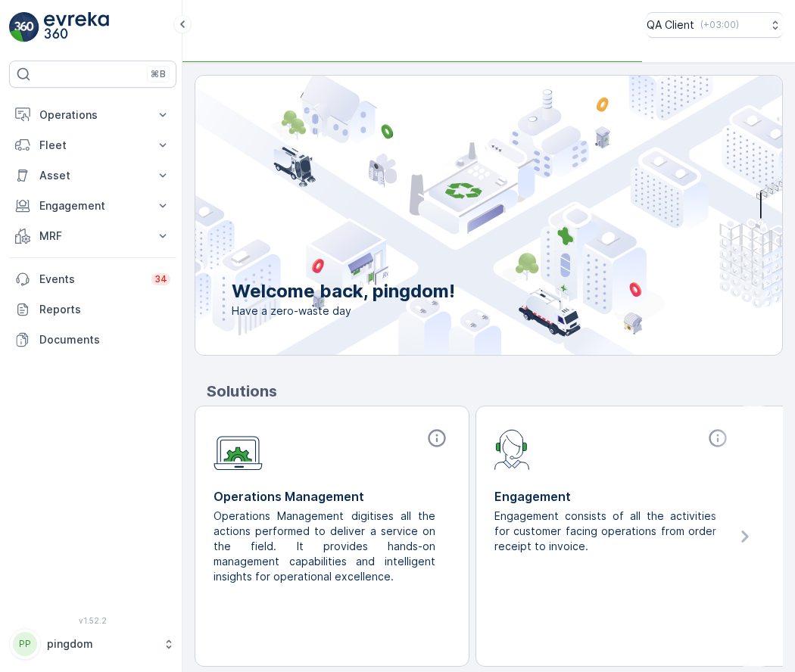 The width and height of the screenshot is (795, 672). Describe the element at coordinates (92, 340) in the screenshot. I see `a: Documents` at that location.